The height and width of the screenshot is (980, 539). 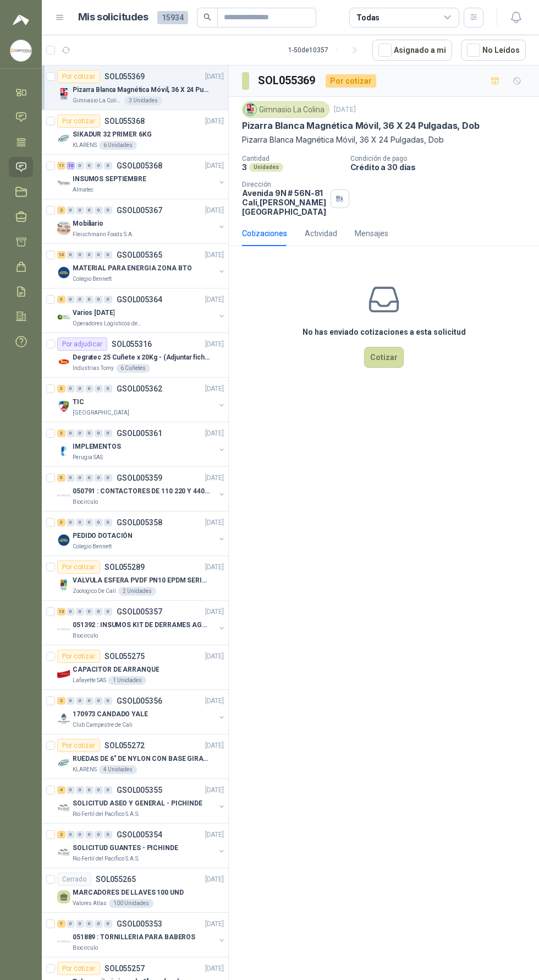 What do you see at coordinates (88, 458) in the screenshot?
I see `p: Perugia SAS` at bounding box center [88, 458].